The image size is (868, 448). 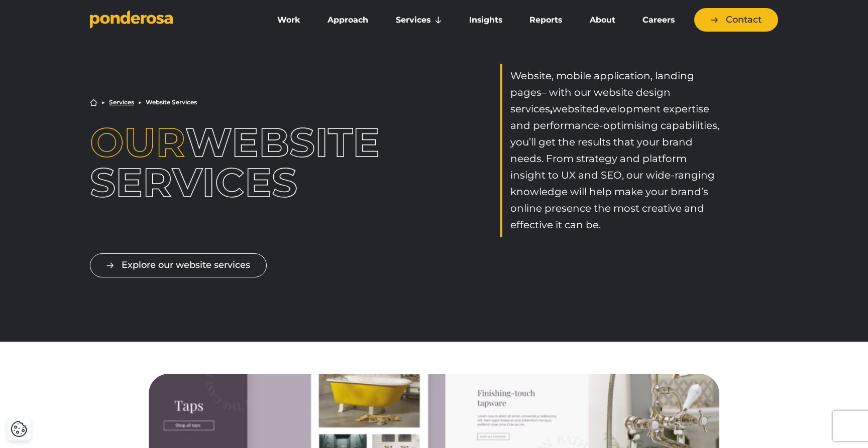 I want to click on span: , mobile application, landing page, so click(x=602, y=84).